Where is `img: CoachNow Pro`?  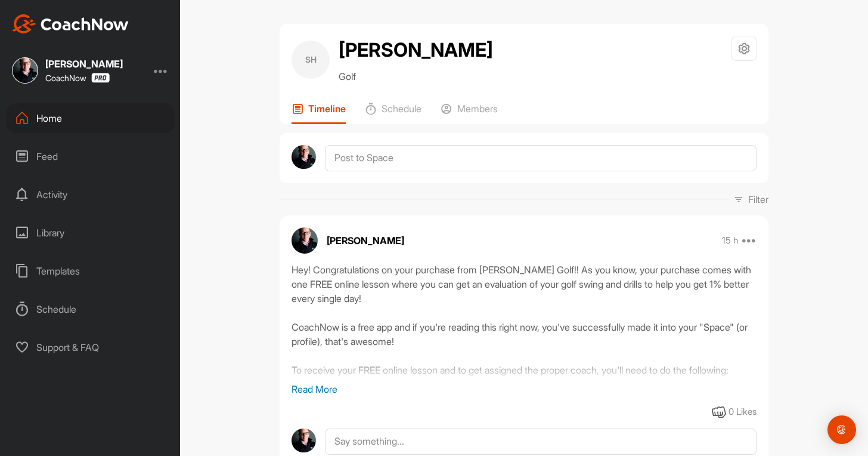 img: CoachNow Pro is located at coordinates (100, 77).